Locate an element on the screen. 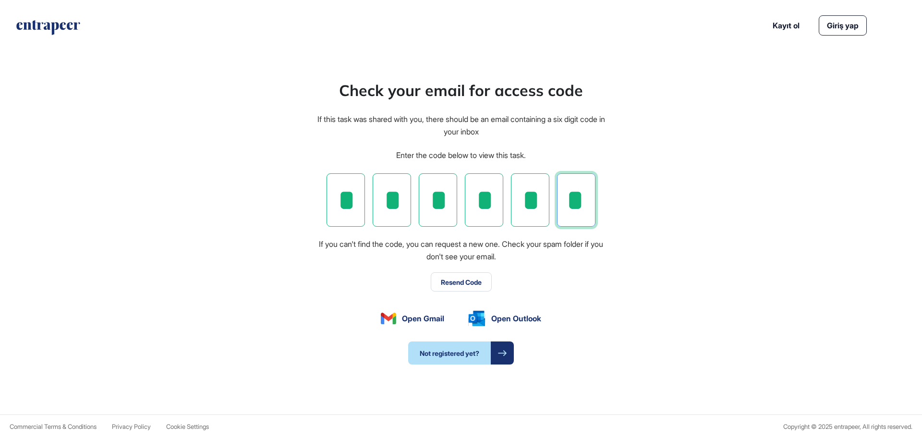  span: Open Gmail is located at coordinates (423, 318).